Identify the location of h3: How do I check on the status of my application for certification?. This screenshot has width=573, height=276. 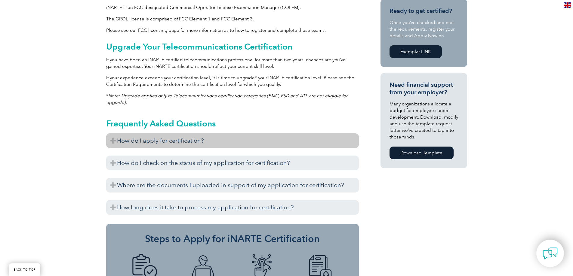
(232, 163).